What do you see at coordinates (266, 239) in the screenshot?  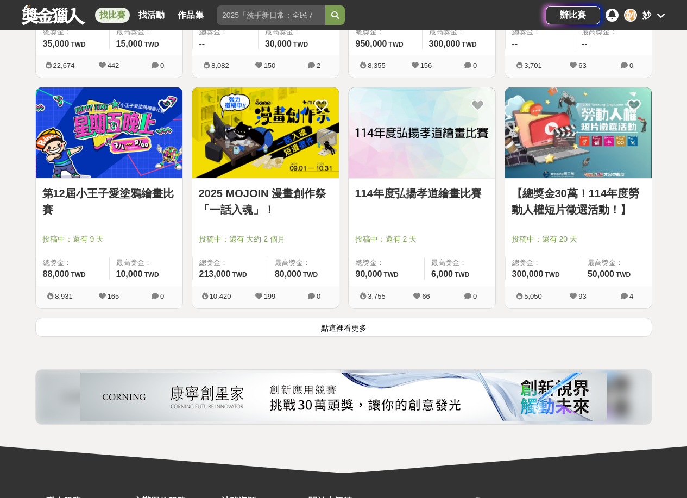 I see `span: 投稿中：還有 大約 2 個月` at bounding box center [266, 239].